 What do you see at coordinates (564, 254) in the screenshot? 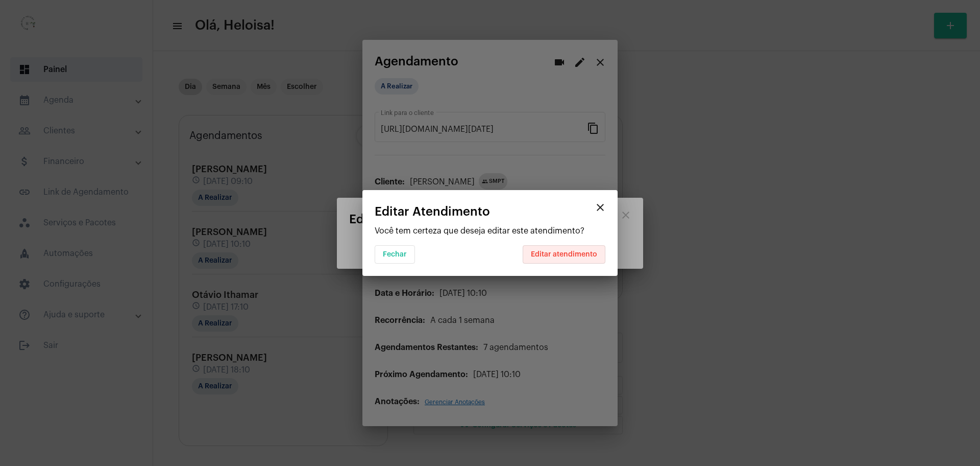
I see `span: Editar atendimento` at bounding box center [564, 254].